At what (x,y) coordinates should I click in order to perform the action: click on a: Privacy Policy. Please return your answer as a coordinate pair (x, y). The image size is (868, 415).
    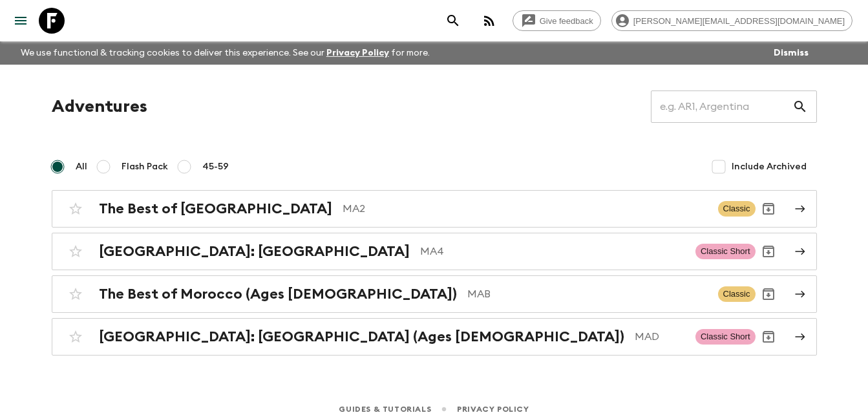
    Looking at the image, I should click on (357, 53).